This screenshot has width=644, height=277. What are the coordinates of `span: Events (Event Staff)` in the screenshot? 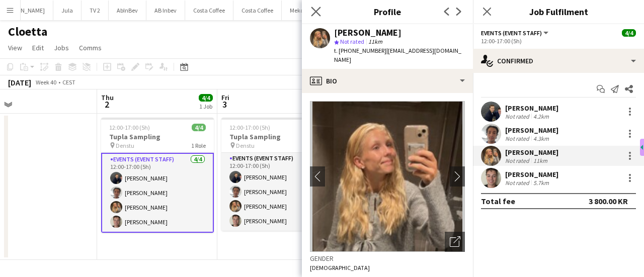 It's located at (511, 32).